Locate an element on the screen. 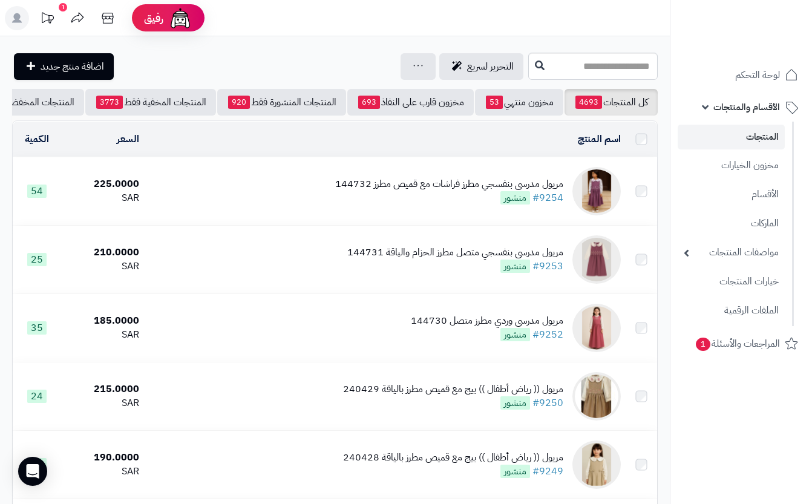 The image size is (812, 504). span: 54 is located at coordinates (37, 191).